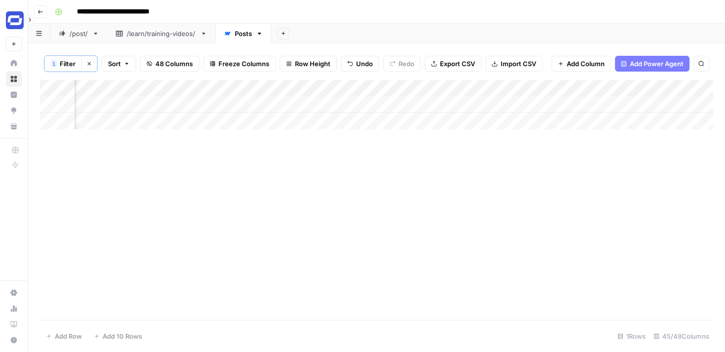  What do you see at coordinates (14, 63) in the screenshot?
I see `a: Home` at bounding box center [14, 63].